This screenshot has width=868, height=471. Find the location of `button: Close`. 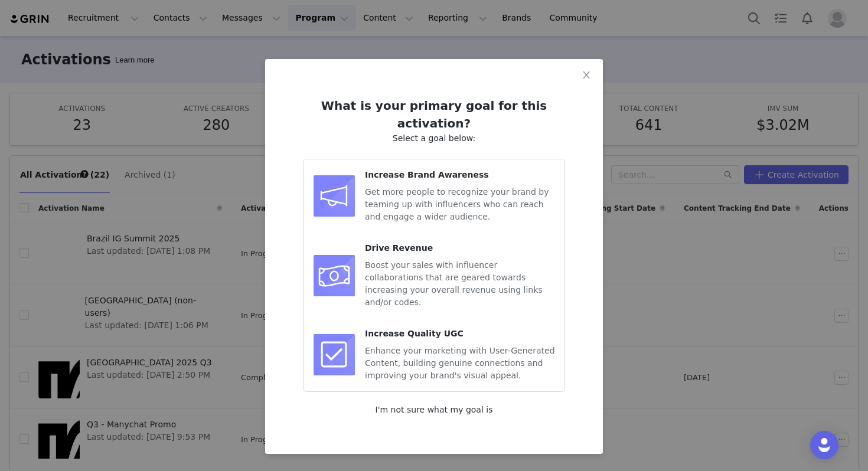

button: Close is located at coordinates (587, 75).